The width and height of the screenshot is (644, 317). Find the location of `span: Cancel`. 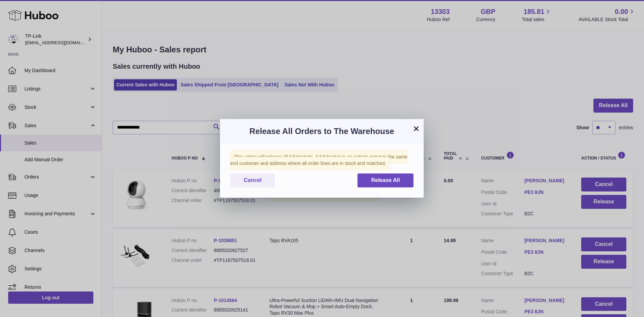

span: Cancel is located at coordinates (252, 180).